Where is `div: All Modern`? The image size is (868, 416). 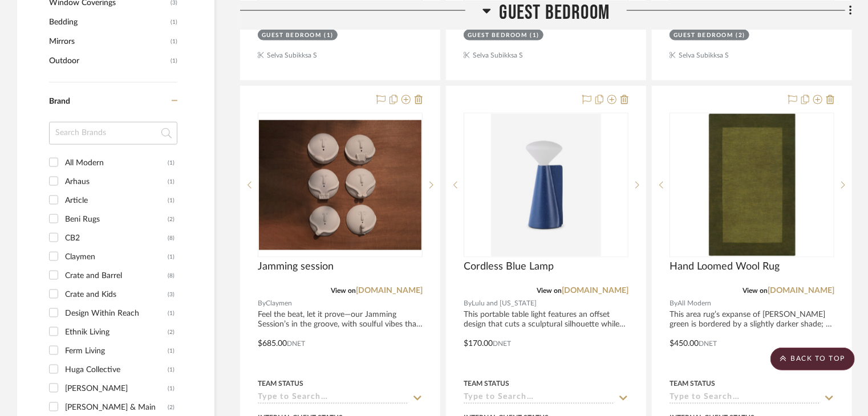 div: All Modern is located at coordinates (116, 163).